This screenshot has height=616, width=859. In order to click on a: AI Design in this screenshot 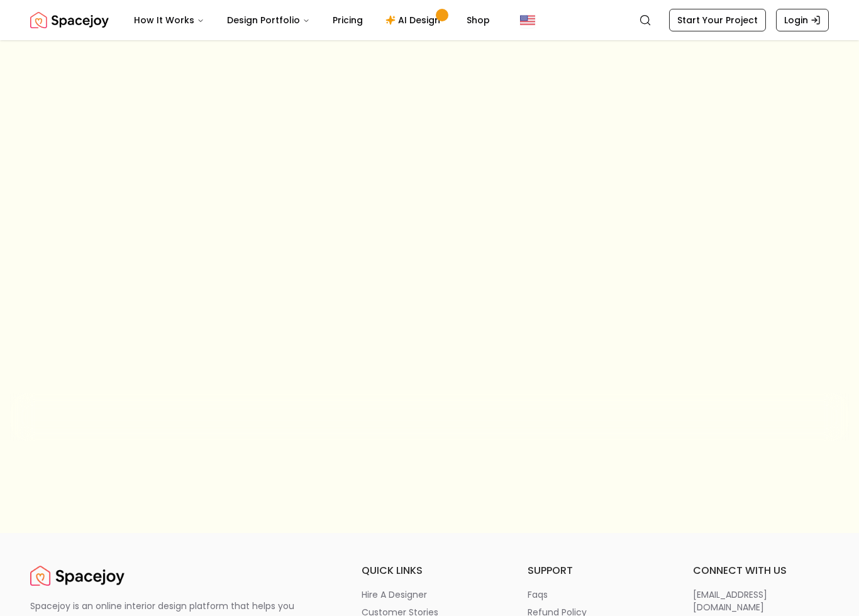, I will do `click(414, 20)`.